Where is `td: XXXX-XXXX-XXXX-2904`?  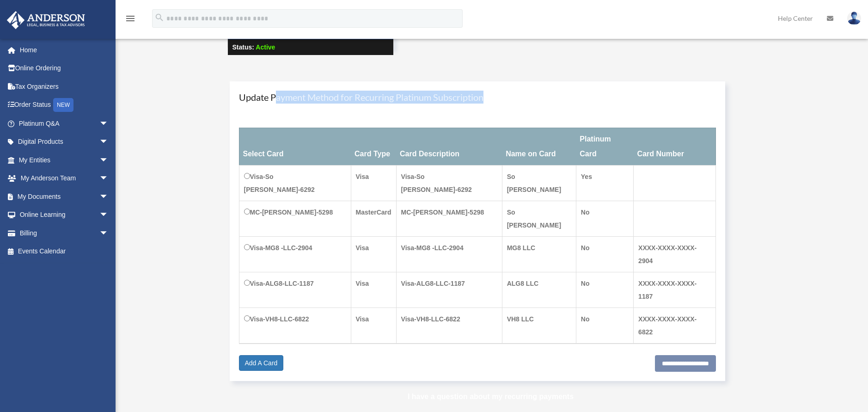
td: XXXX-XXXX-XXXX-2904 is located at coordinates (675, 254).